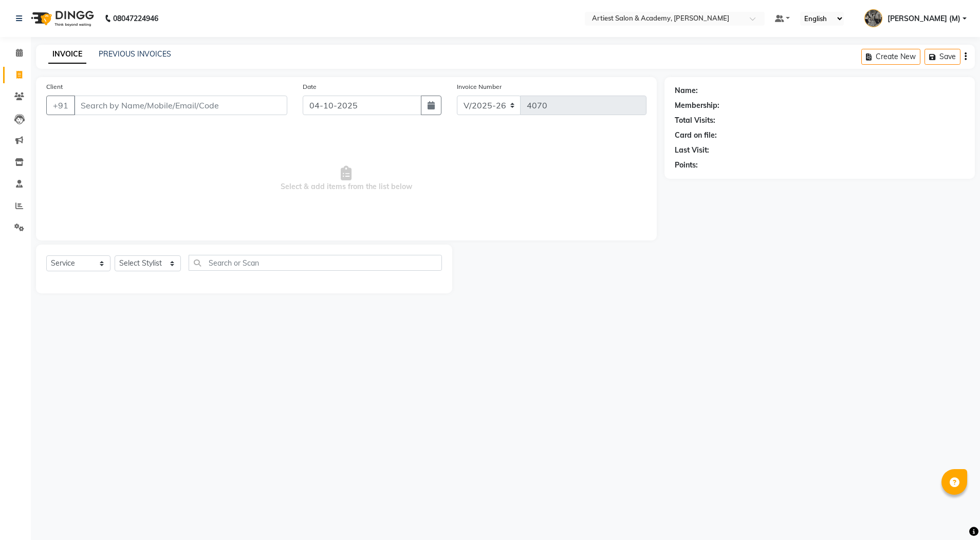 The width and height of the screenshot is (980, 540). What do you see at coordinates (315, 263) in the screenshot?
I see `input: Search or Scan` at bounding box center [315, 263].